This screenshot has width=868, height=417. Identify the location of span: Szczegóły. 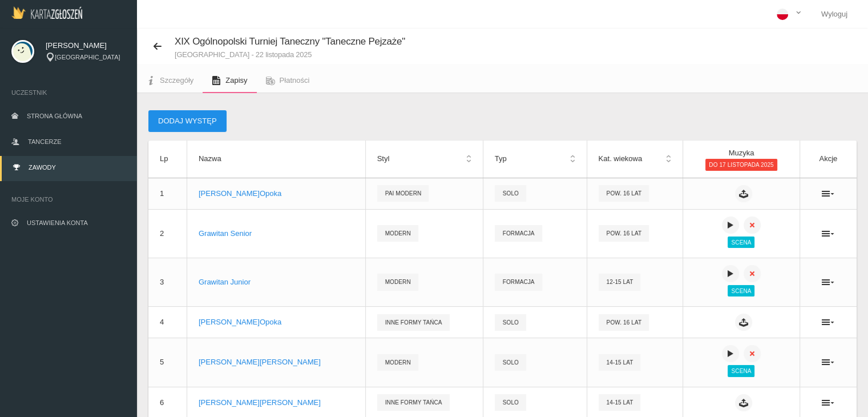
(176, 80).